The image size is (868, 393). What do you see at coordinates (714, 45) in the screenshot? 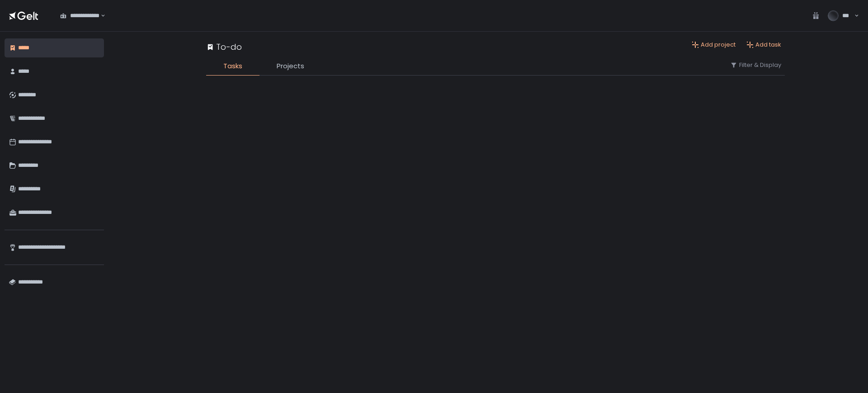
I see `div: Add project` at bounding box center [714, 45].